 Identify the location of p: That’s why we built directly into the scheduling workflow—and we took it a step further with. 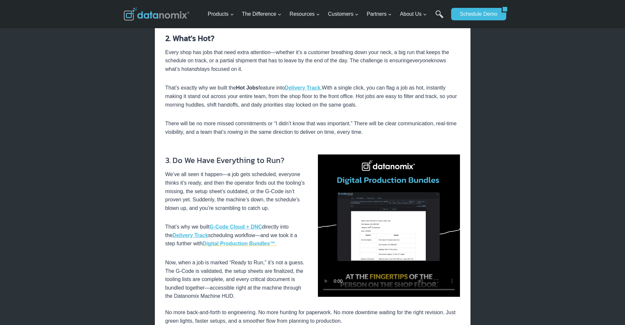
(236, 235).